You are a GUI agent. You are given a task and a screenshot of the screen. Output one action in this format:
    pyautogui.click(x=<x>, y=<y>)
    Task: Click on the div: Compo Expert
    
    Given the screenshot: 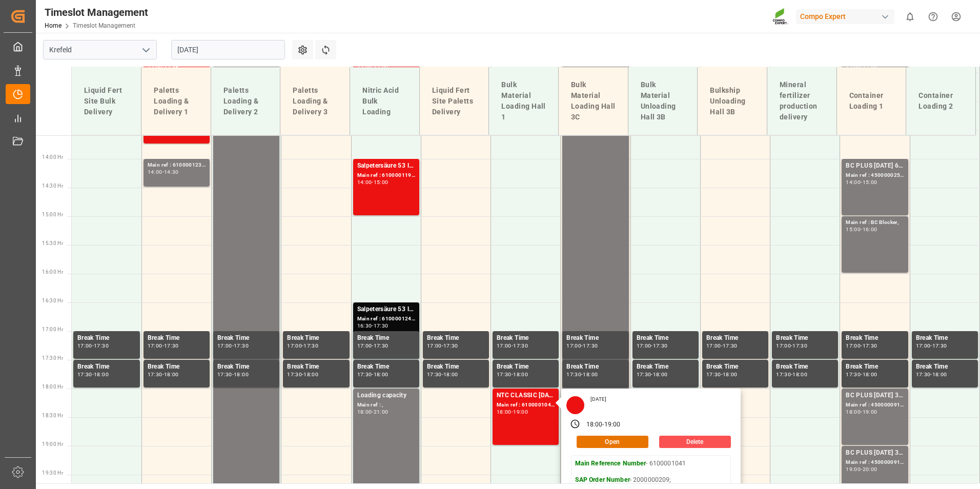 What is the action you would take?
    pyautogui.click(x=846, y=17)
    